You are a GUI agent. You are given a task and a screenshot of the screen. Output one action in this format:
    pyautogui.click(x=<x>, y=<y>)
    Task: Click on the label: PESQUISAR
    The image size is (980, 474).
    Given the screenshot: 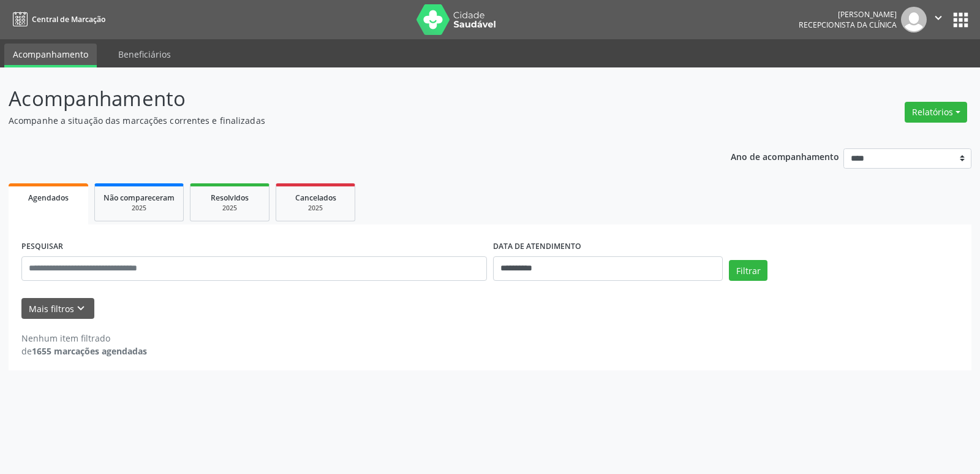 What is the action you would take?
    pyautogui.click(x=42, y=247)
    